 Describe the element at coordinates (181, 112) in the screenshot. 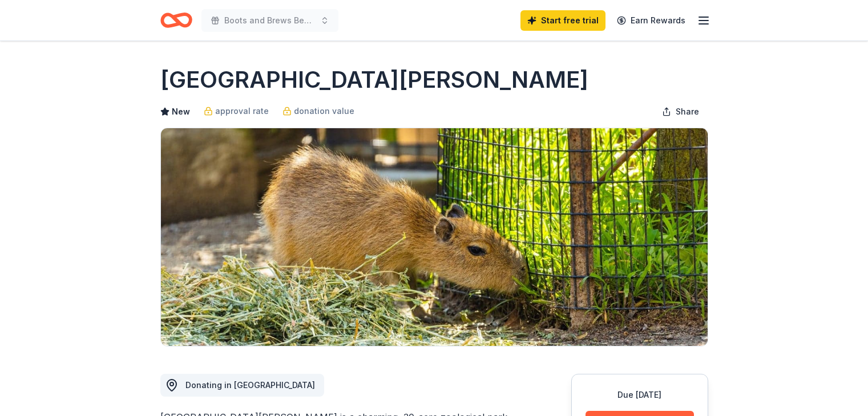

I see `span: New` at that location.